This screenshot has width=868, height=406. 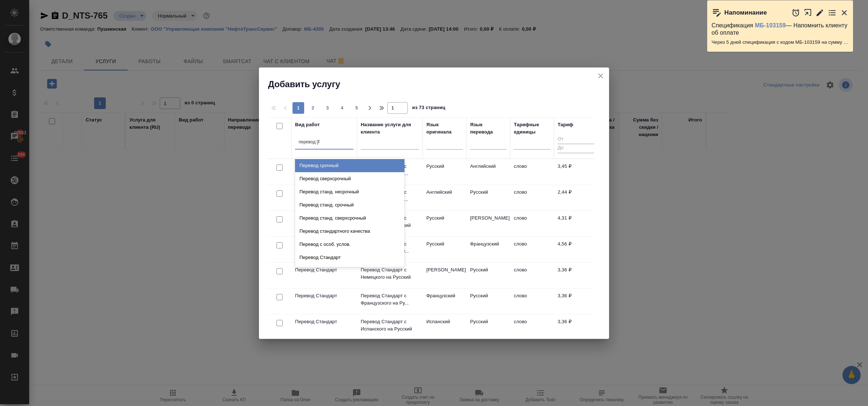 I want to click on button: 5, so click(x=357, y=108).